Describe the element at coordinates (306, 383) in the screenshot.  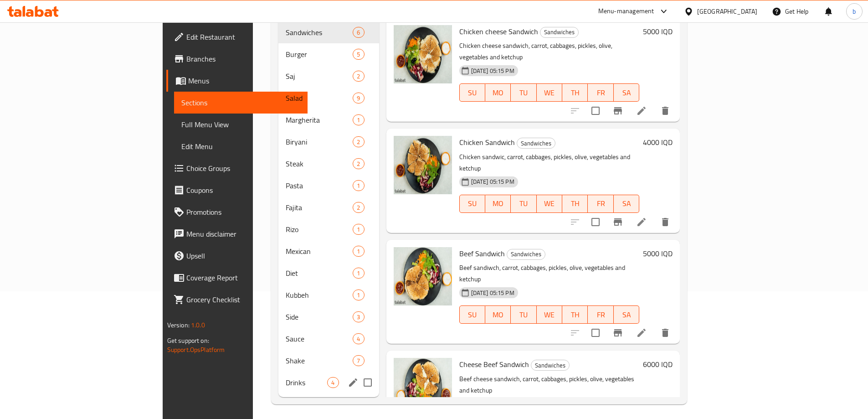
I see `div: Drinks` at that location.